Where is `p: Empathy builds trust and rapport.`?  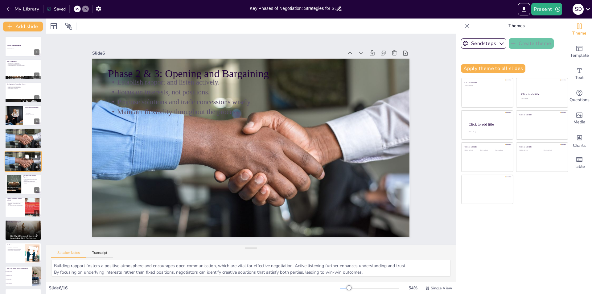
p: Empathy builds trust and rapport. is located at coordinates (31, 181).